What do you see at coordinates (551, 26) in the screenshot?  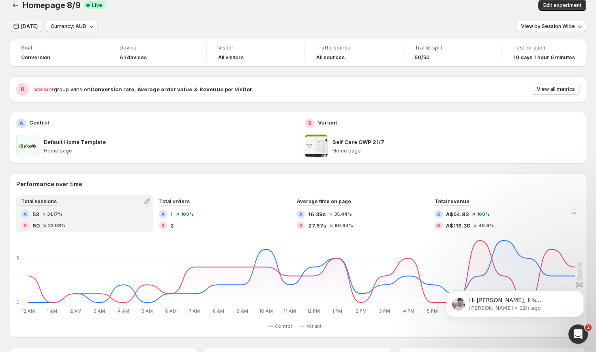 I see `button: View by:Session Wide` at bounding box center [551, 26].